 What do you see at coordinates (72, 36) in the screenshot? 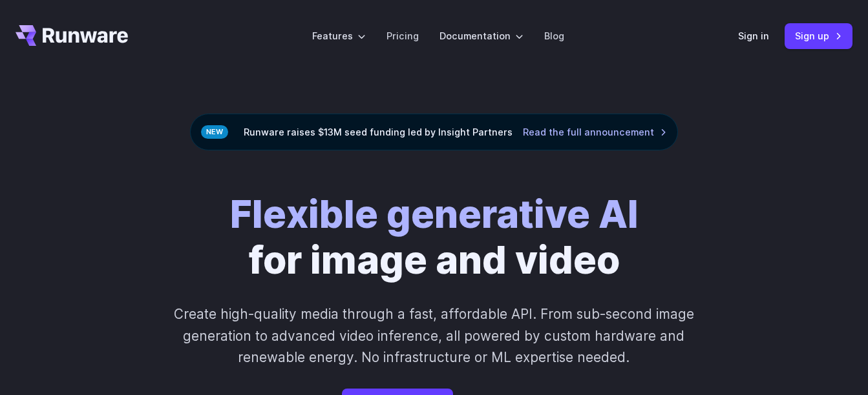
I see `a: Go to /` at bounding box center [72, 36].